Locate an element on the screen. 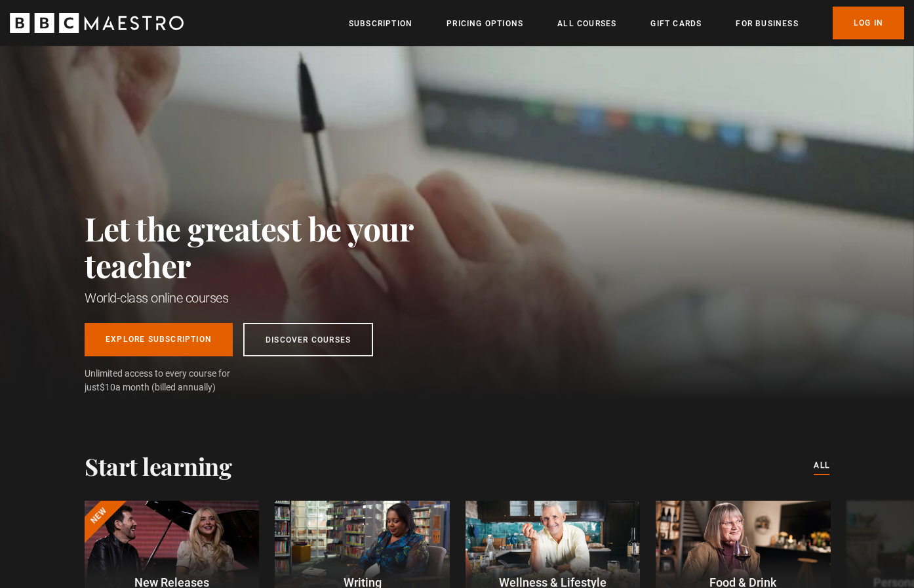 The width and height of the screenshot is (914, 588). nav: Primary is located at coordinates (627, 23).